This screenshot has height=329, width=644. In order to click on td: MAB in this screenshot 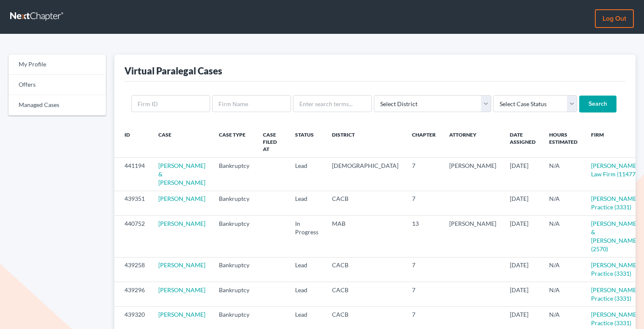, I will do `click(364, 236)`.